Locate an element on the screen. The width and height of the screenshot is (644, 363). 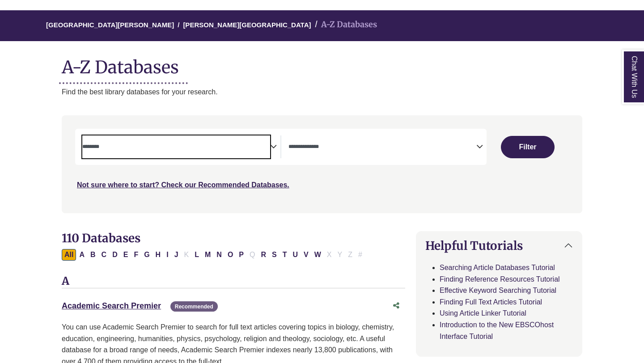
span: 110 Databases is located at coordinates (101, 238).